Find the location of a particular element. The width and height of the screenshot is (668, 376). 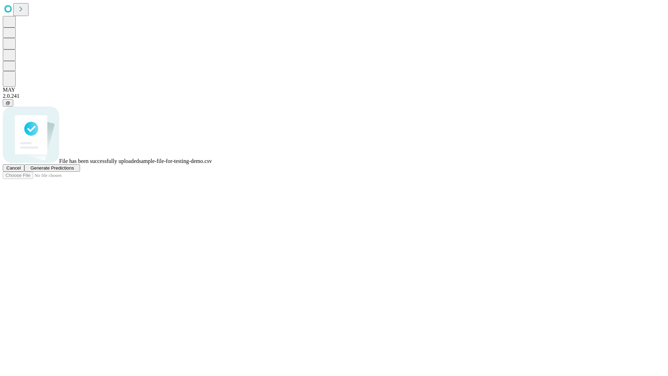

span: Generate Predictions is located at coordinates (52, 168).